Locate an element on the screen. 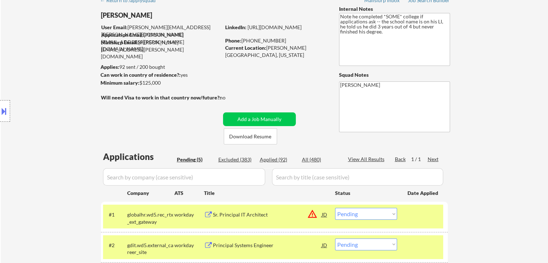  strong: Application Email: is located at coordinates (123, 35).